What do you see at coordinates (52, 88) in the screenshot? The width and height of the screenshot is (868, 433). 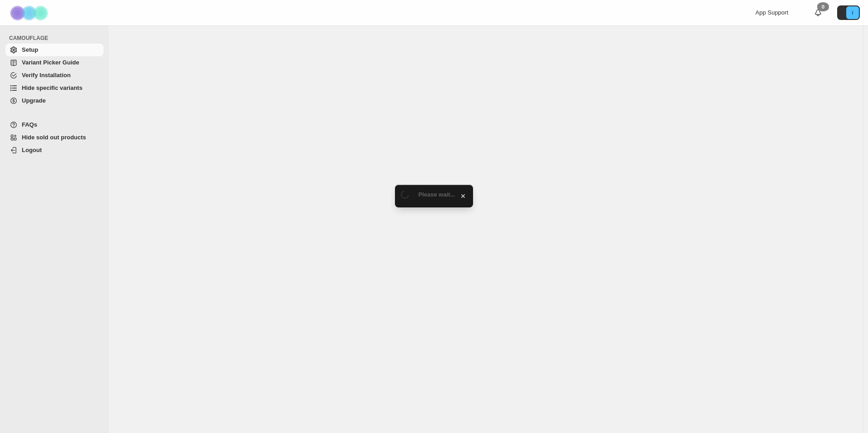 I see `span: Hide specific variants` at bounding box center [52, 88].